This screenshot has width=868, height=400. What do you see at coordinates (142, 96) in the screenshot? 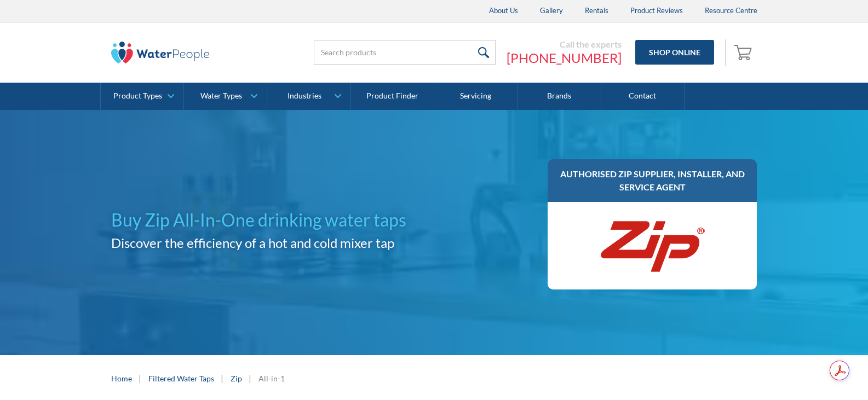
I see `a: Product Types` at bounding box center [142, 96].